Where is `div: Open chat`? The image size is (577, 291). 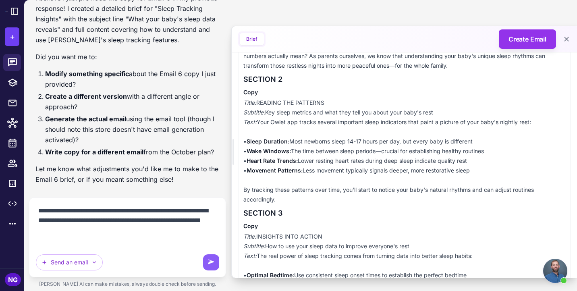
div: Open chat is located at coordinates (555, 271).